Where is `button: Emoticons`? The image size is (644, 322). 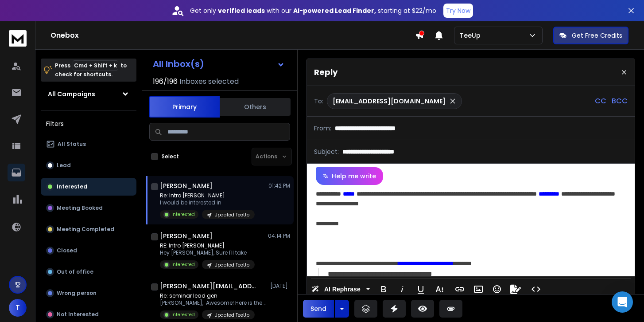
button: Emoticons is located at coordinates (497, 289).